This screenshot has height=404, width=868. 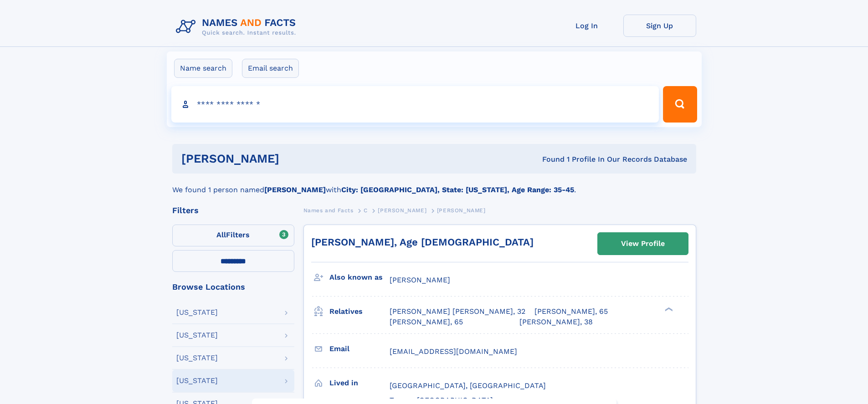 What do you see at coordinates (359, 383) in the screenshot?
I see `h3: Lived in` at bounding box center [359, 383].